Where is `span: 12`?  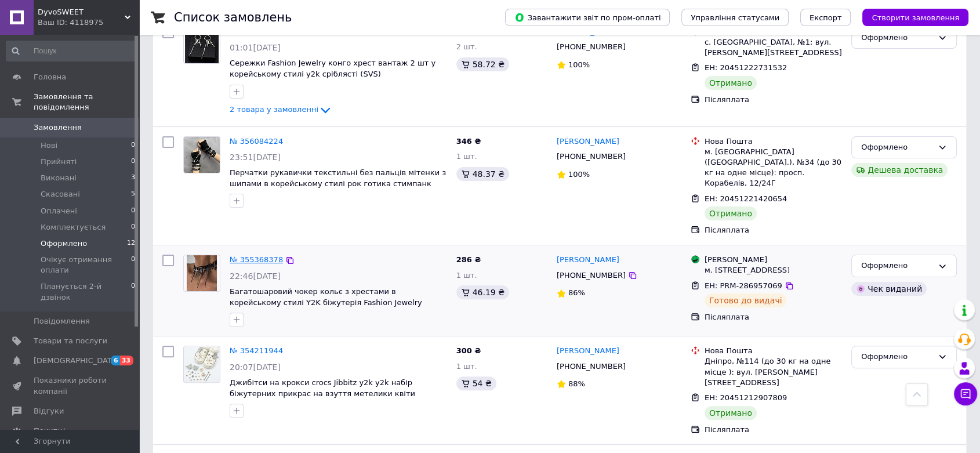
span: 12 is located at coordinates (131, 244).